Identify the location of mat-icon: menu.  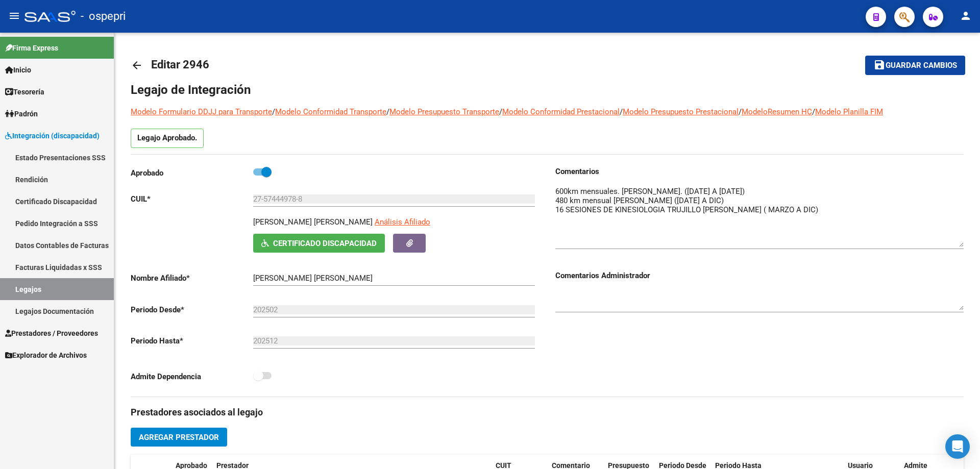
(14, 16).